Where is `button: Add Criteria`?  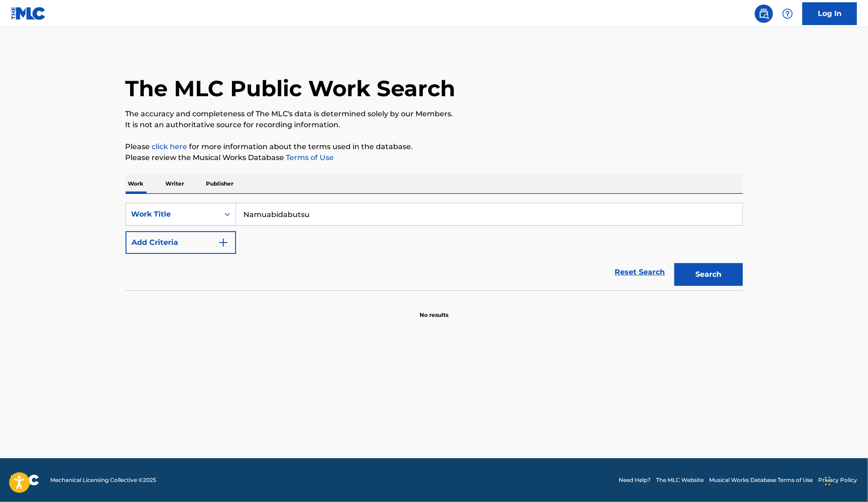 button: Add Criteria is located at coordinates (181, 243).